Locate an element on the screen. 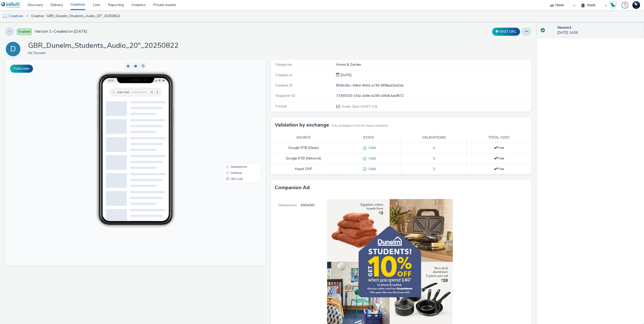 The image size is (644, 324). th: State is located at coordinates (368, 138).